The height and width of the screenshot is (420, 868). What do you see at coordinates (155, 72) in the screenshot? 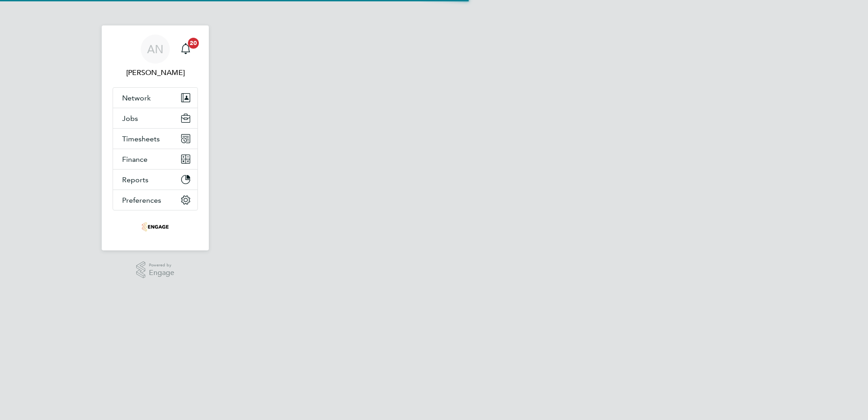
I see `span: Arron Neal` at bounding box center [155, 72].